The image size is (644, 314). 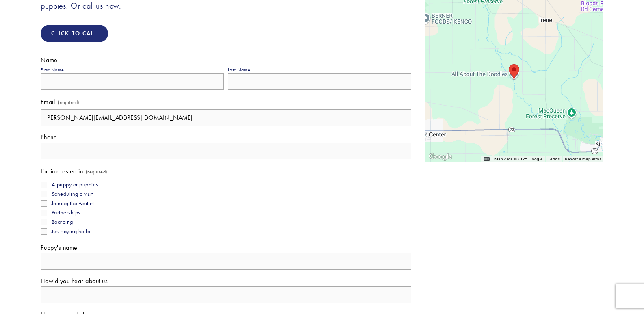 What do you see at coordinates (583, 159) in the screenshot?
I see `a: Report a map error` at bounding box center [583, 159].